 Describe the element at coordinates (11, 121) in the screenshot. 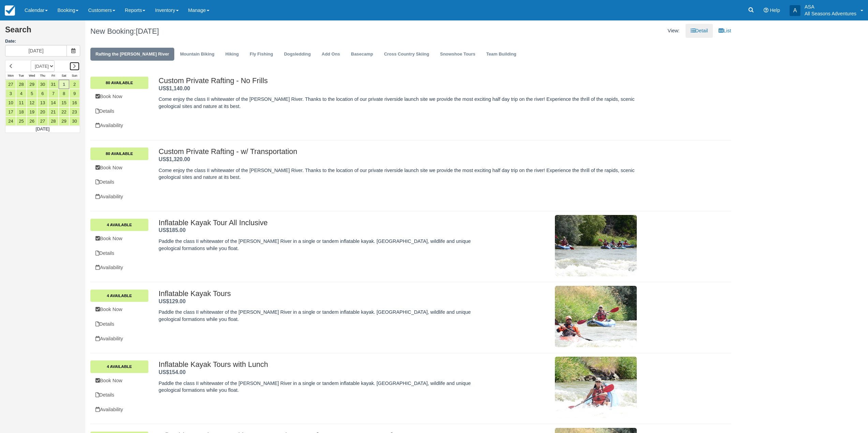

I see `a: 24` at that location.